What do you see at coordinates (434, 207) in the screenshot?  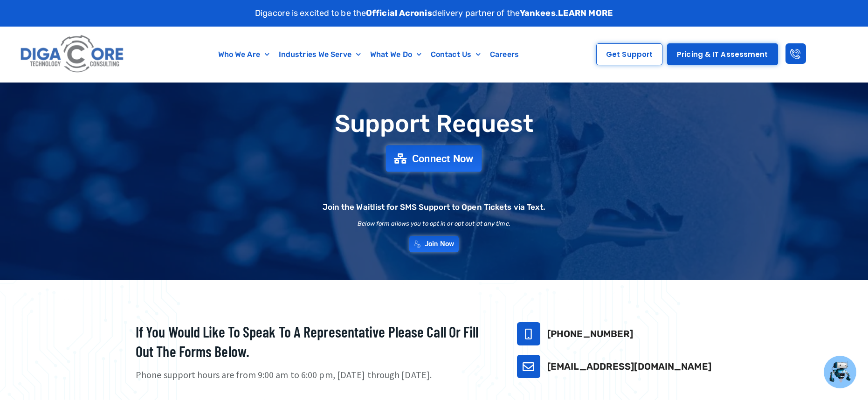 I see `h2: Join the Waitlist for SMS Support to Open Tickets via Text.` at bounding box center [434, 207].